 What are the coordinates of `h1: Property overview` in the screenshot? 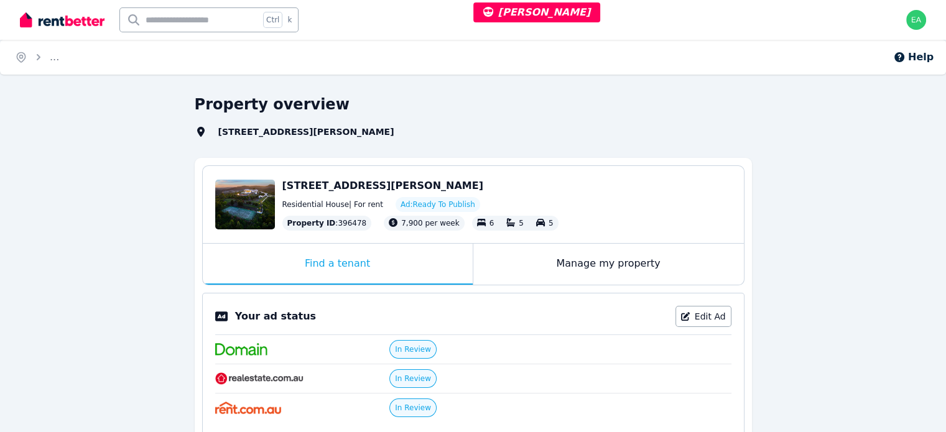 It's located at (272, 105).